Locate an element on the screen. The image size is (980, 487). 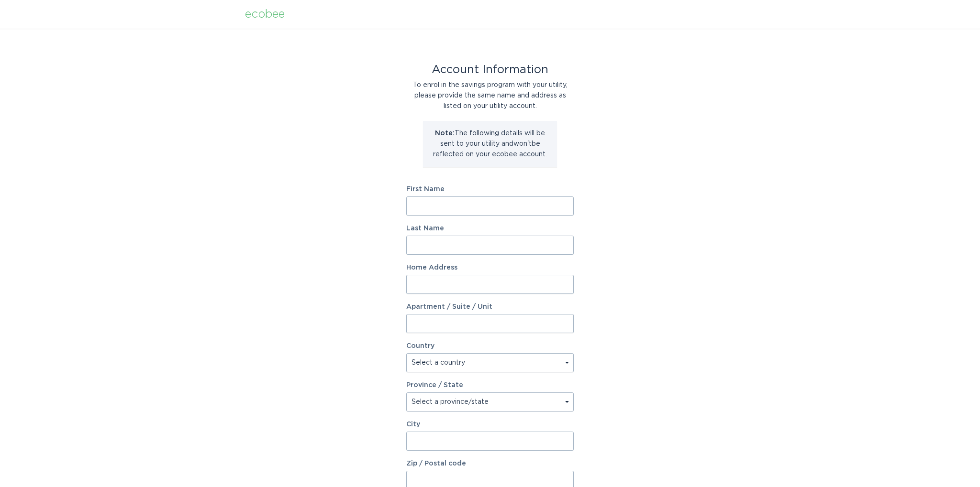
div: To enrol in the savings program with your utility, please provide the same name and address as li... is located at coordinates (490, 96).